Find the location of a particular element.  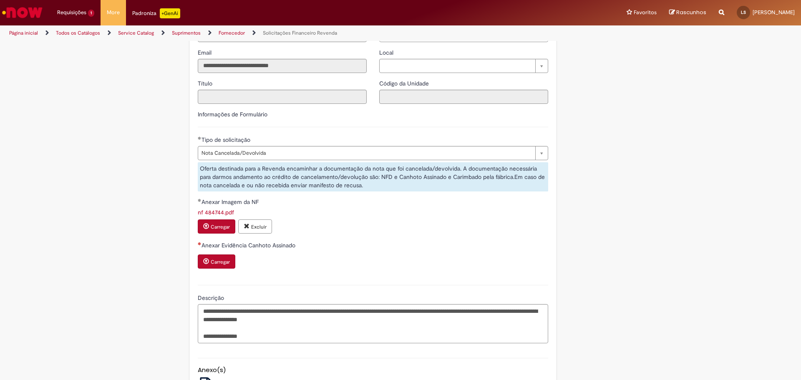

span: Necessários is located at coordinates (200, 244).